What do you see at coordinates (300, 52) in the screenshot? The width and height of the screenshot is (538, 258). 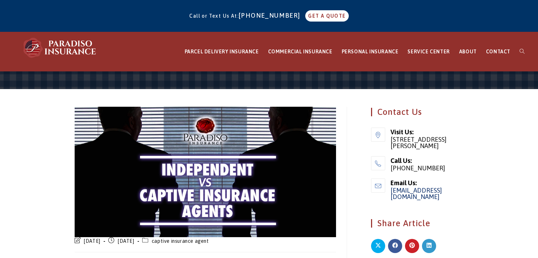 I see `span: COMMERCIAL INSURANCE` at bounding box center [300, 52].